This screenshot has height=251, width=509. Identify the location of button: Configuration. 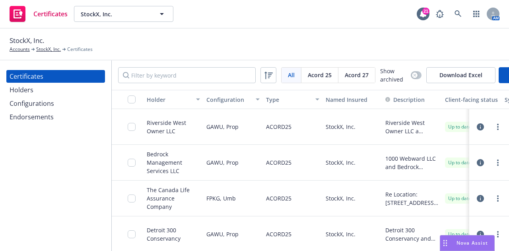
(233, 99).